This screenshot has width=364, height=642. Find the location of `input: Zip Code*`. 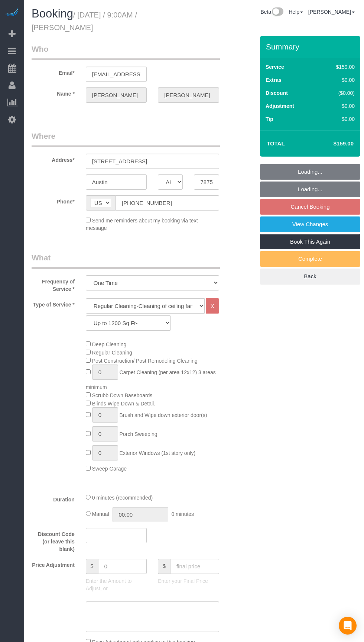

input: Zip Code* is located at coordinates (206, 182).